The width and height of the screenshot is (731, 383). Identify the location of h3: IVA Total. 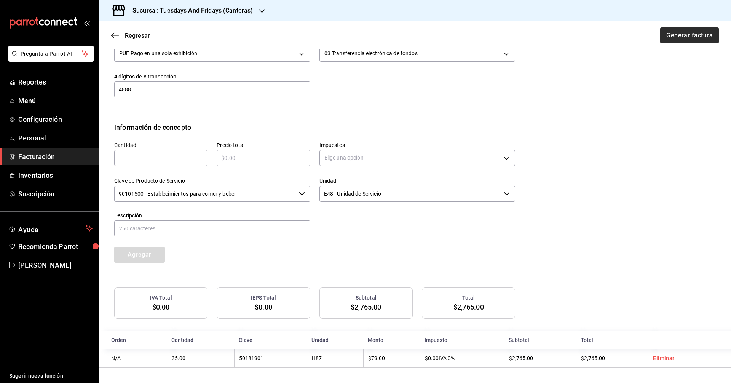
(161, 298).